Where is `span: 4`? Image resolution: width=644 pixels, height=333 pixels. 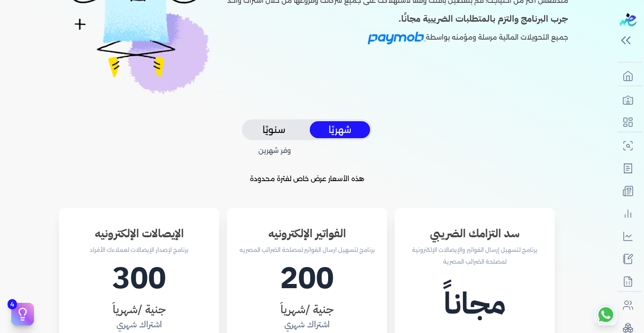 span: 4 is located at coordinates (12, 304).